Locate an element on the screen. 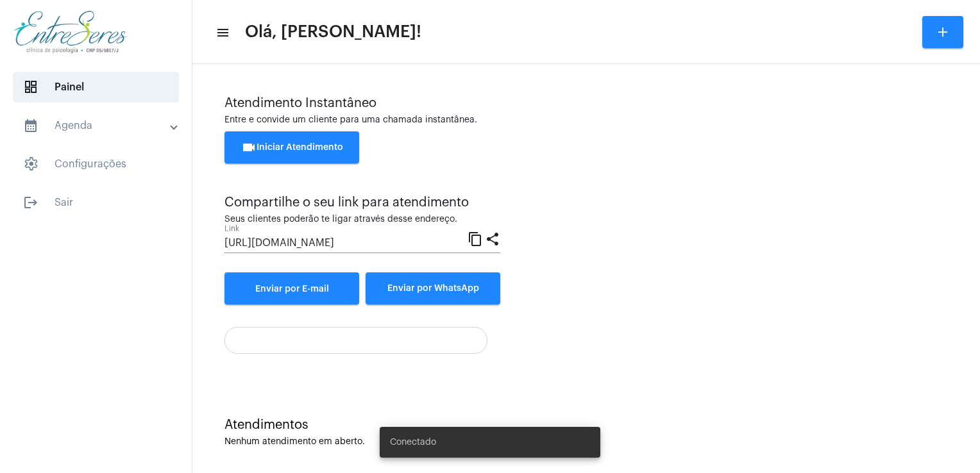 Image resolution: width=980 pixels, height=473 pixels. a: Enviar por E-mail is located at coordinates (292, 289).